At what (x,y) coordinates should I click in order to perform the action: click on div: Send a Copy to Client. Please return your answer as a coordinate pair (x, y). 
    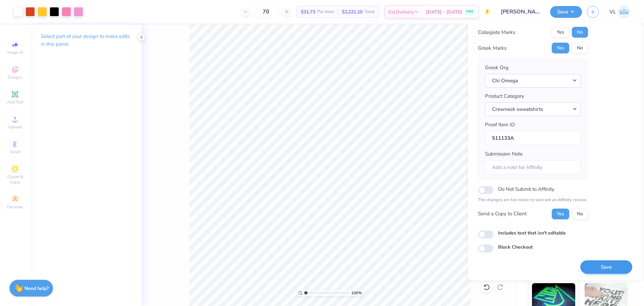
    Looking at the image, I should click on (502, 214).